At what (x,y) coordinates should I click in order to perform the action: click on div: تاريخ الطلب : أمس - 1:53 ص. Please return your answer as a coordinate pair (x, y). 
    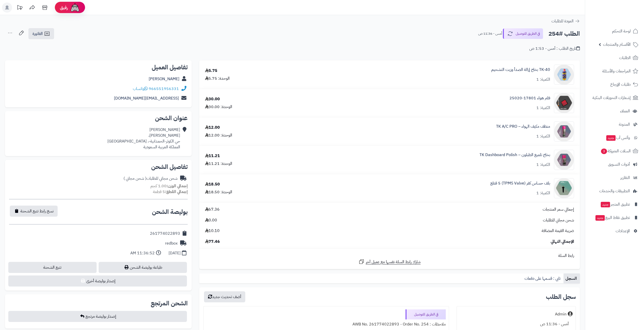
    Looking at the image, I should click on (554, 49).